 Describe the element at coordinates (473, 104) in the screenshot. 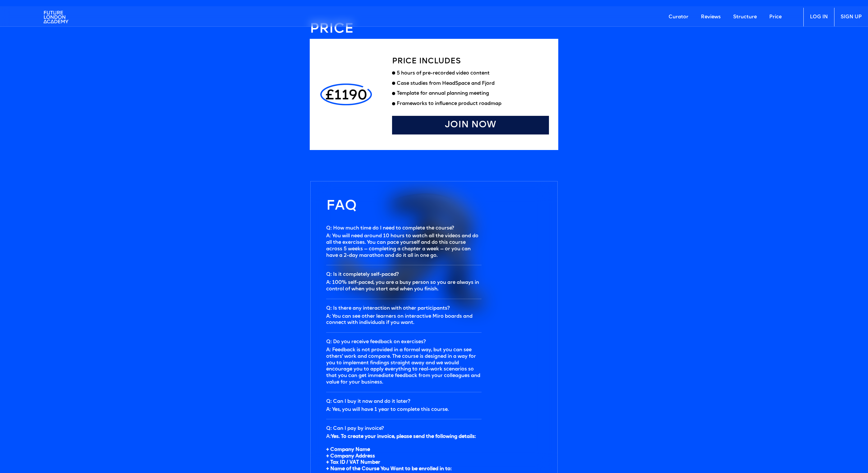

I see `div: Frameworks to influence product roadmap` at that location.